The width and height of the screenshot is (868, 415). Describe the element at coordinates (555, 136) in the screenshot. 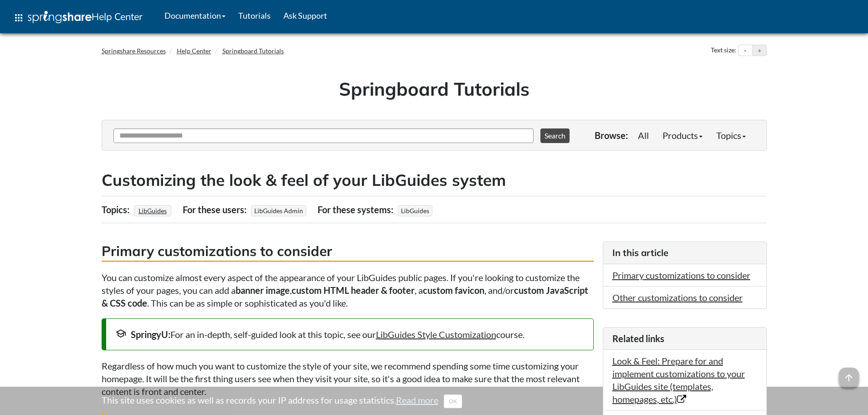

I see `button: Search` at that location.